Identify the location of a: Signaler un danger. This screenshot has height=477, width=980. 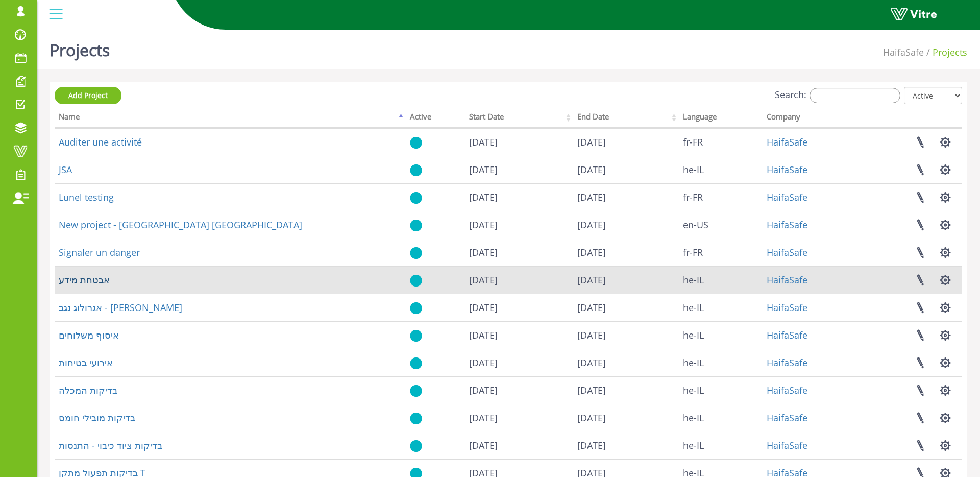
(99, 253).